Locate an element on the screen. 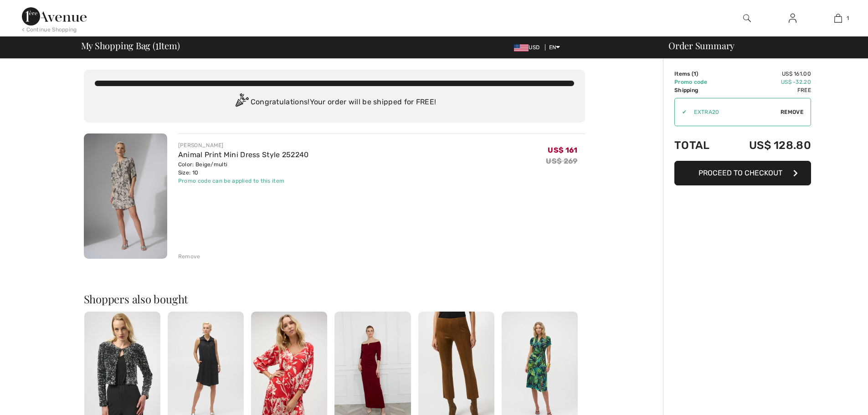 The width and height of the screenshot is (868, 415). button: Proceed to Checkout is located at coordinates (743, 173).